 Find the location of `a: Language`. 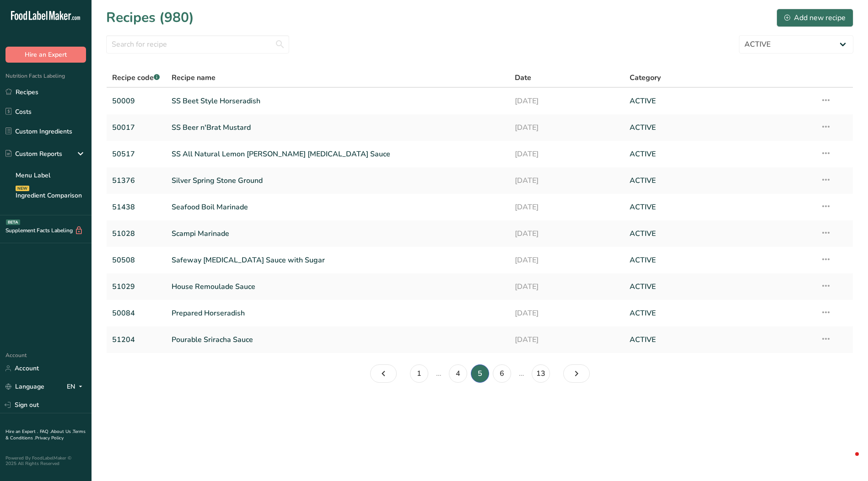

a: Language is located at coordinates (25, 386).